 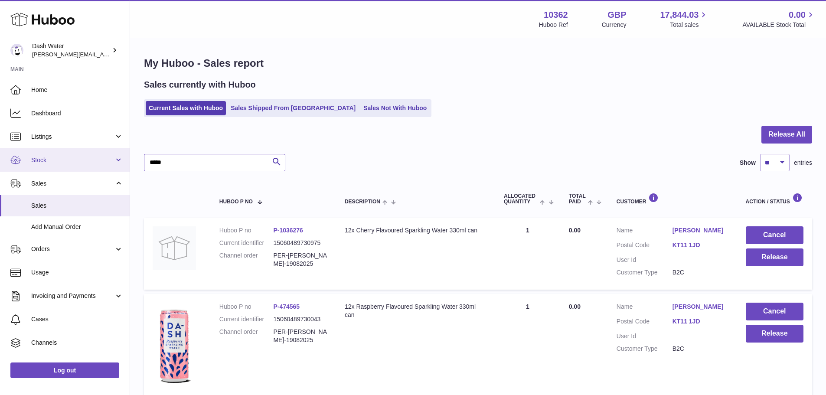 What do you see at coordinates (77, 227) in the screenshot?
I see `span: Add Manual Order` at bounding box center [77, 227].